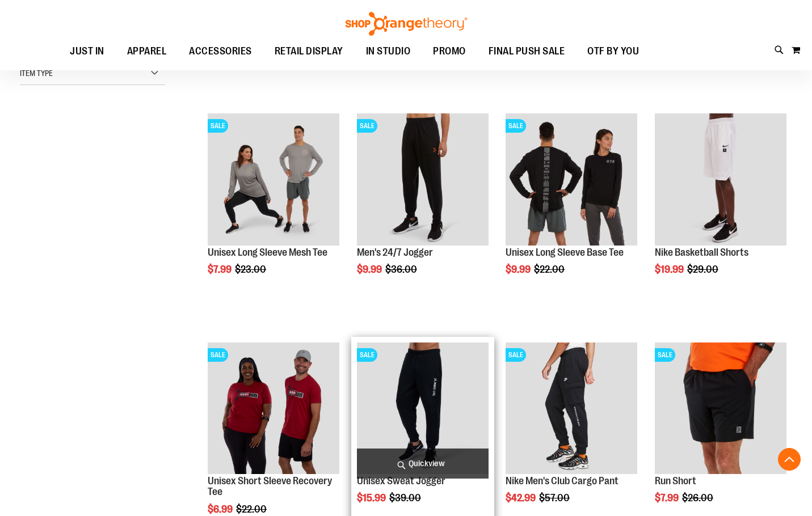 This screenshot has height=516, width=812. Describe the element at coordinates (670, 269) in the screenshot. I see `span: $19.99` at that location.